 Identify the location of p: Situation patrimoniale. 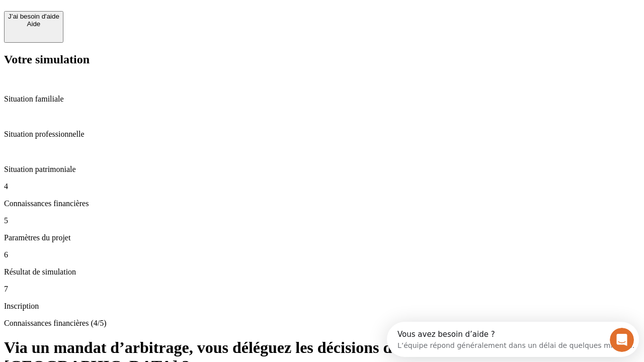
(322, 170).